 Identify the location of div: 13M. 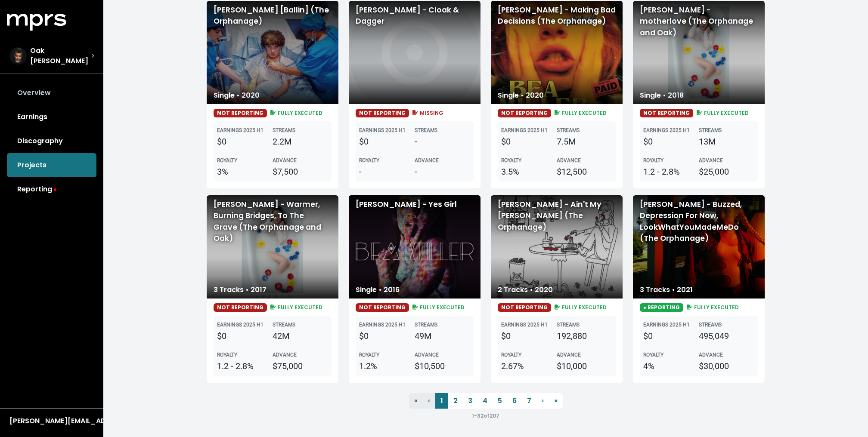
(726, 142).